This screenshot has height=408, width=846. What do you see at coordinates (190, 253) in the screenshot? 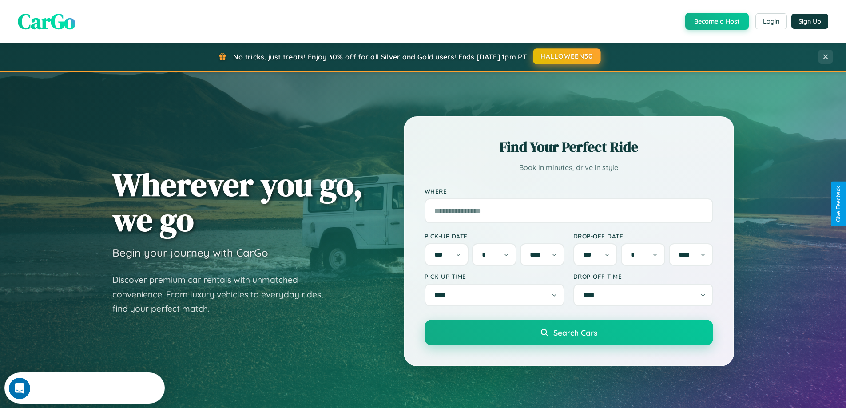
I see `h3: Begin your journey with CarGo` at bounding box center [190, 253].